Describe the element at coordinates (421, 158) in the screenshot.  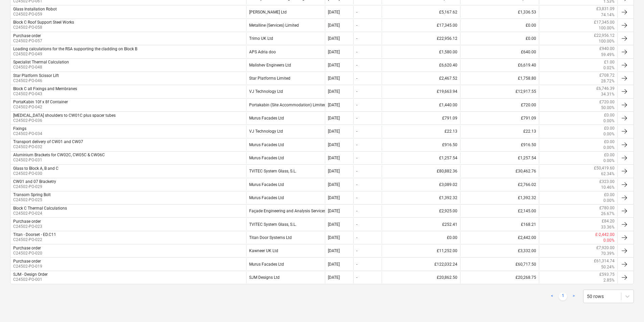
I see `div: £1,257.54` at that location.